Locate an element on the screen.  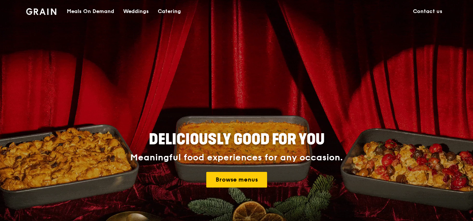
div: Catering is located at coordinates (169, 12).